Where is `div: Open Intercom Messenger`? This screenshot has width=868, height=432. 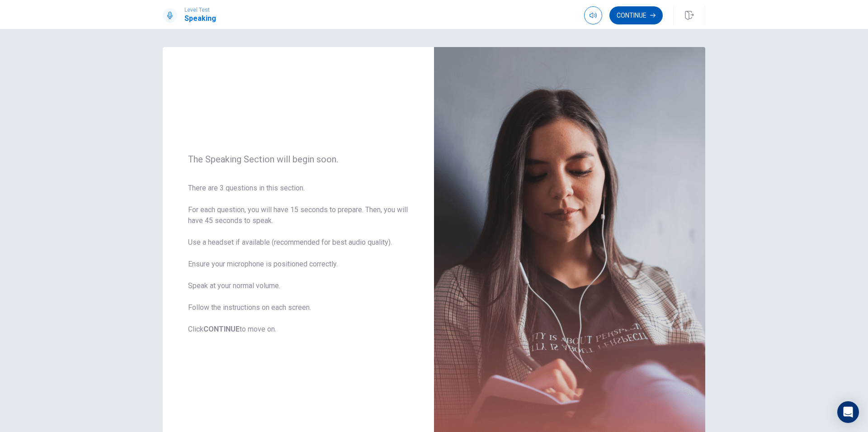
div: Open Intercom Messenger is located at coordinates (848, 412).